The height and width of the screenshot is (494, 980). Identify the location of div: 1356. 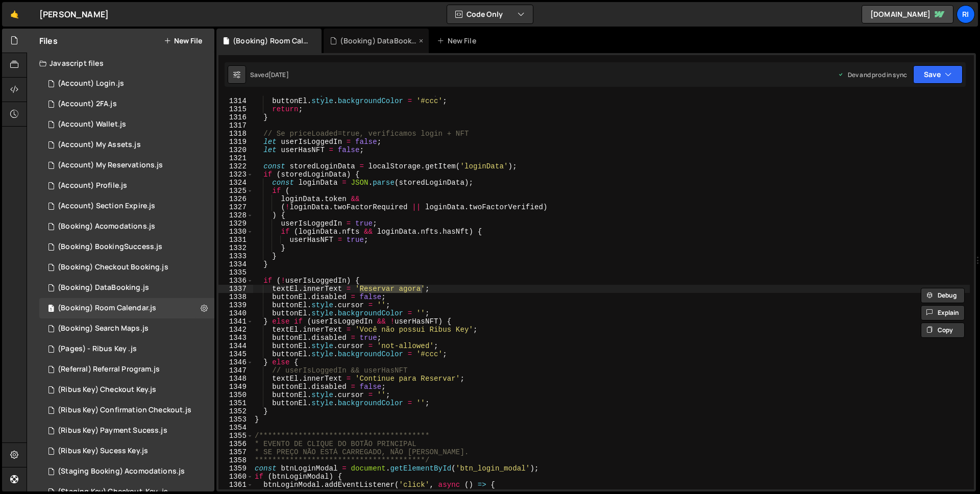
(236, 444).